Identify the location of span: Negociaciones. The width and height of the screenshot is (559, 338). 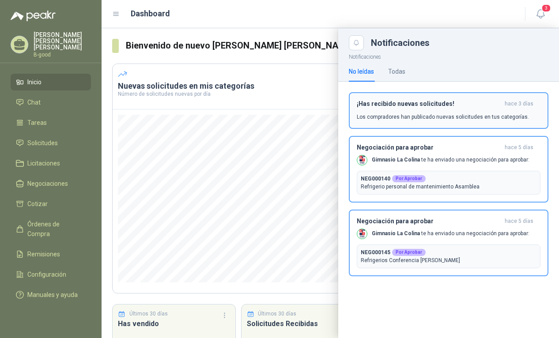
(48, 184).